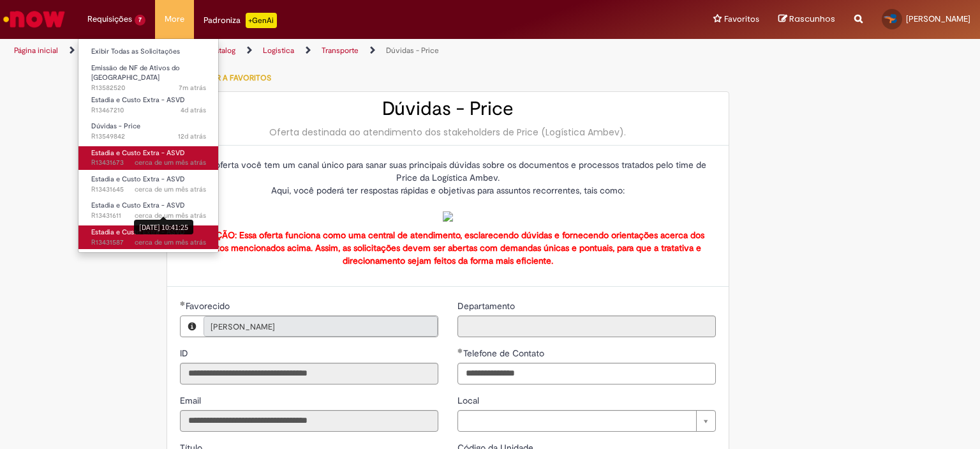  What do you see at coordinates (222, 78) in the screenshot?
I see `button: Adicionar a Favoritos` at bounding box center [222, 78].